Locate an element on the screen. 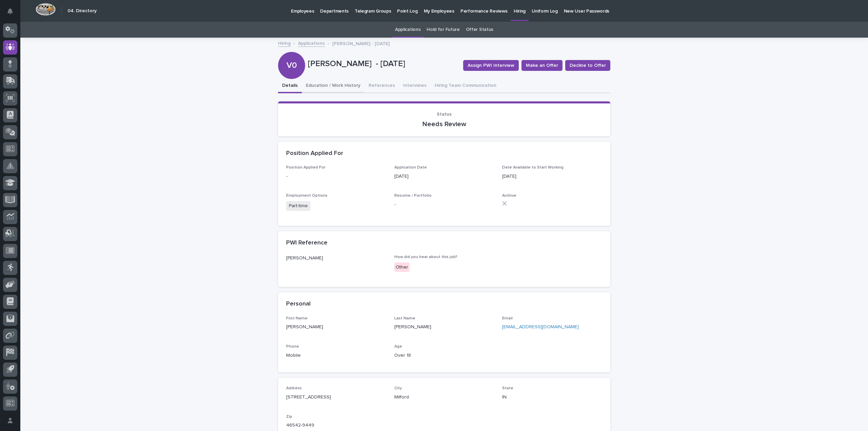  p: IN is located at coordinates (552, 397).